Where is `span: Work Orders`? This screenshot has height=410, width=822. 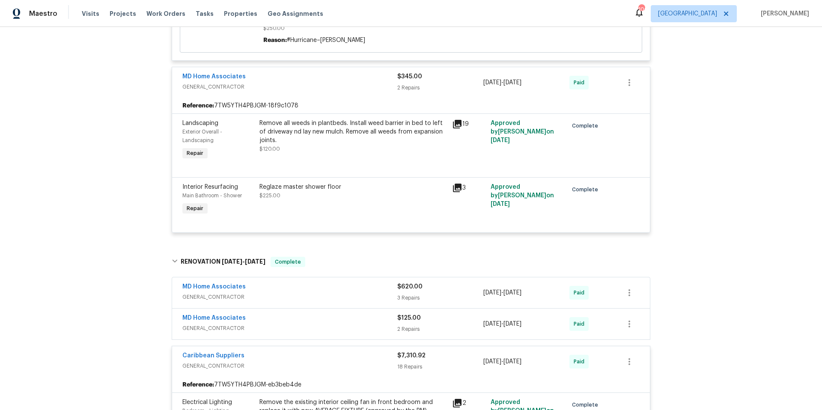
span: Work Orders is located at coordinates (166, 14).